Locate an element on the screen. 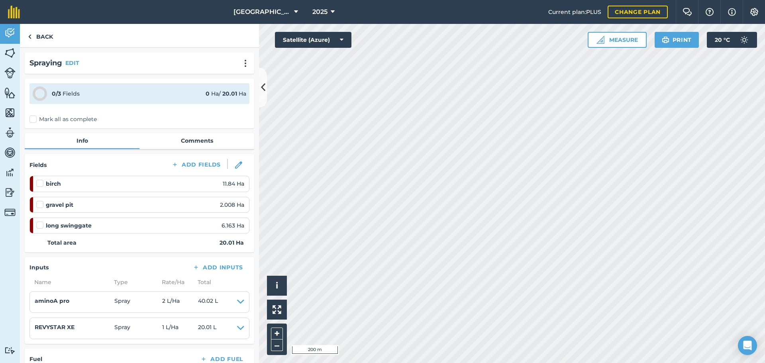 This screenshot has width=765, height=363. strong: 20.01 is located at coordinates (229, 94).